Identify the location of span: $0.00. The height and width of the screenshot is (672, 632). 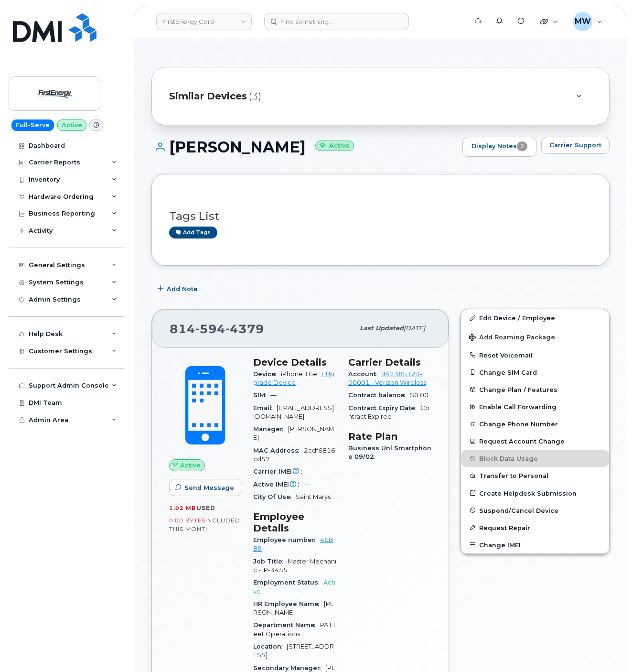
(419, 394).